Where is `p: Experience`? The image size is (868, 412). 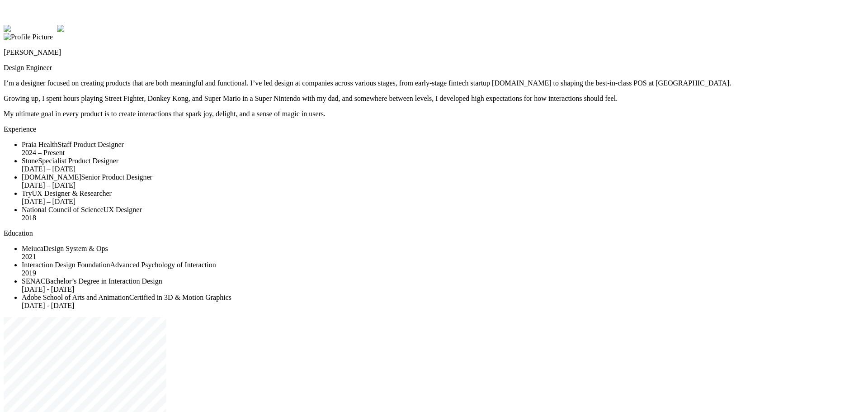 p: Experience is located at coordinates (434, 129).